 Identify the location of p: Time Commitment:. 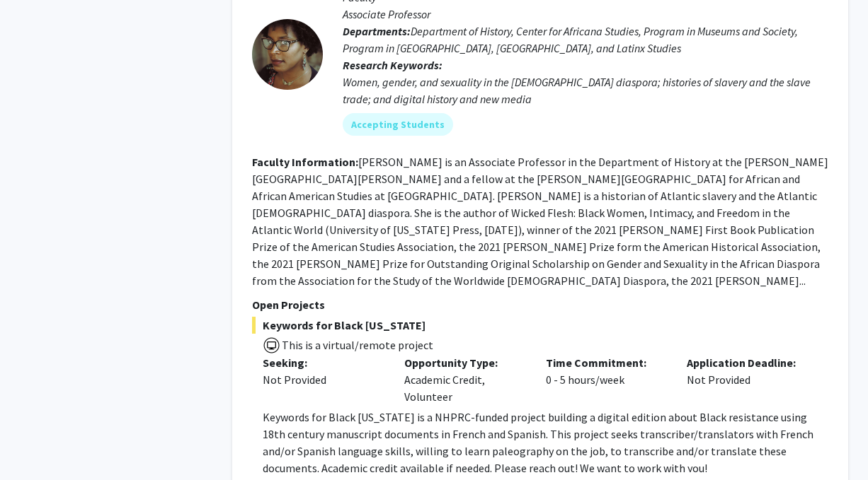
(606, 363).